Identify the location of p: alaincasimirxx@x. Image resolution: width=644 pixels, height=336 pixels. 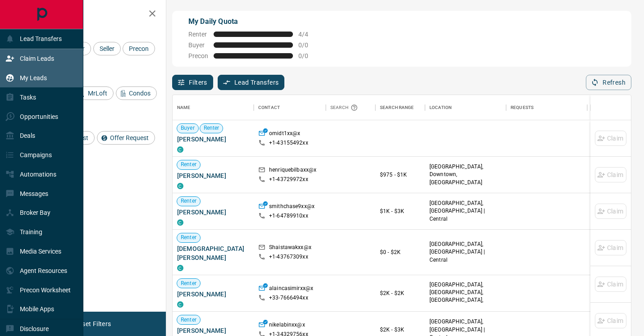
(291, 290).